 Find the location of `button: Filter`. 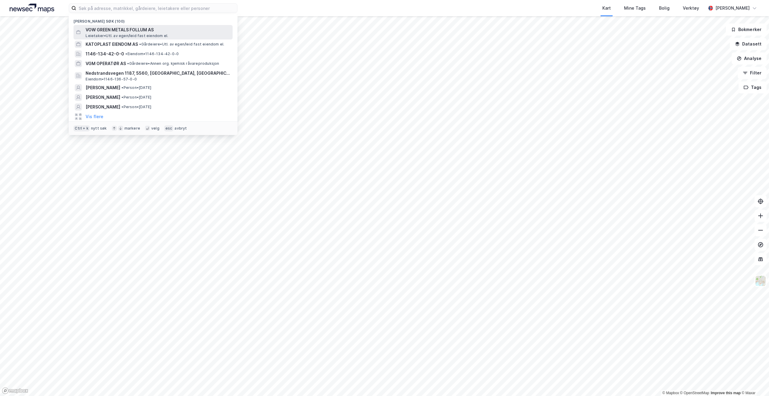

button: Filter is located at coordinates (752, 73).